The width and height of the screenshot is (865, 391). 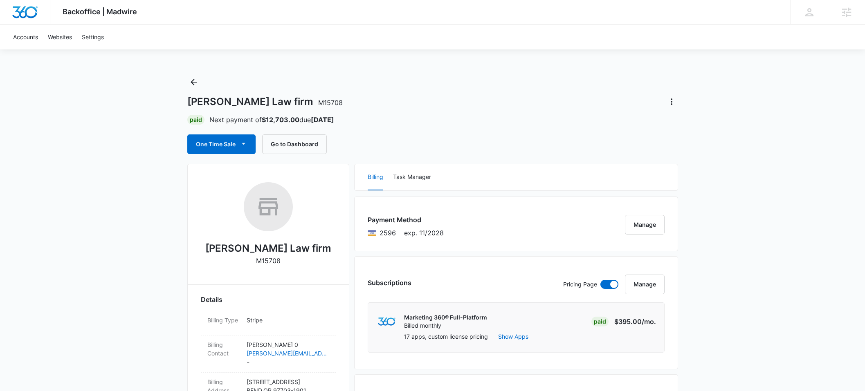 I want to click on img: marketing360Logo, so click(x=386, y=322).